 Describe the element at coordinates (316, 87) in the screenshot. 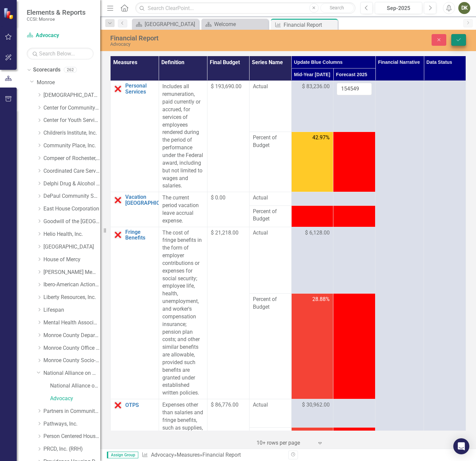

I see `span: $ 83,236.00` at that location.